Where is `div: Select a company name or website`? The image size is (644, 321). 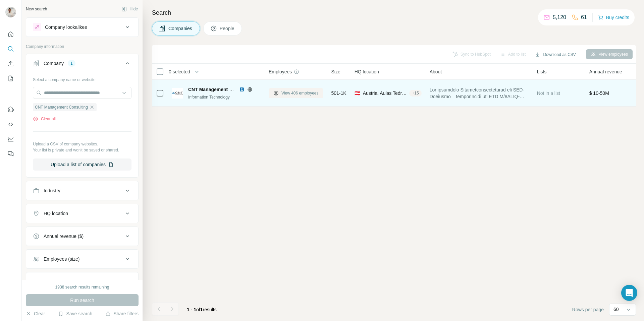
div: Select a company name or website is located at coordinates (82, 79).